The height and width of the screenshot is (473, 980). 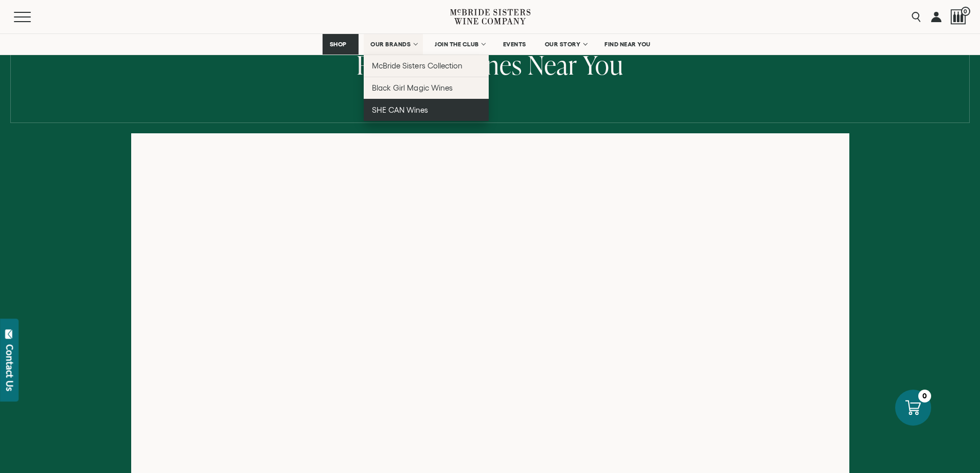 What do you see at coordinates (426, 66) in the screenshot?
I see `a: McBride Sisters Collection` at bounding box center [426, 66].